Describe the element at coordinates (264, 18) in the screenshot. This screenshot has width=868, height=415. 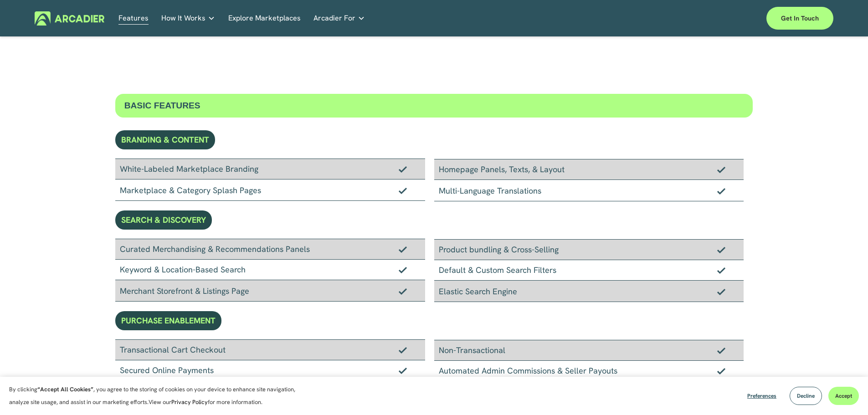
I see `a: Explore Marketplaces` at that location.